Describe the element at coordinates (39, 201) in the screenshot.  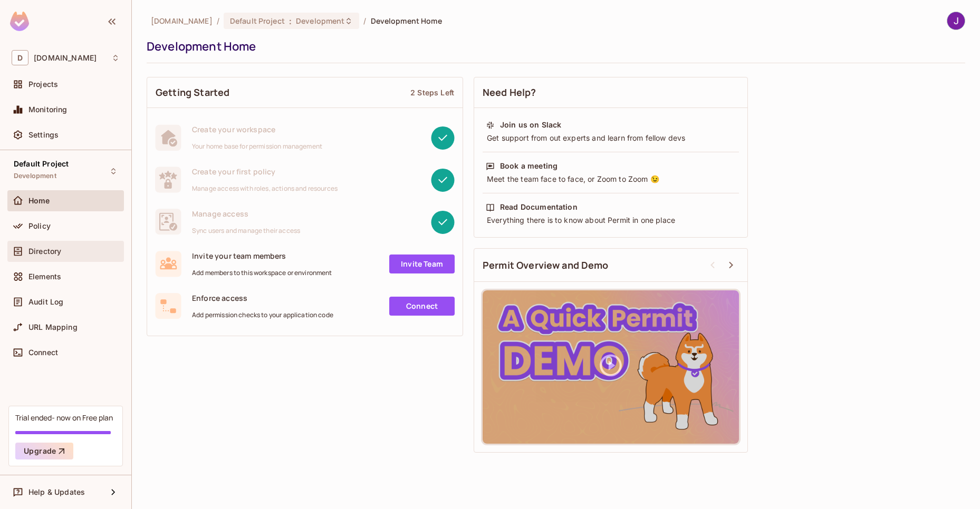
I see `span: Home` at that location.